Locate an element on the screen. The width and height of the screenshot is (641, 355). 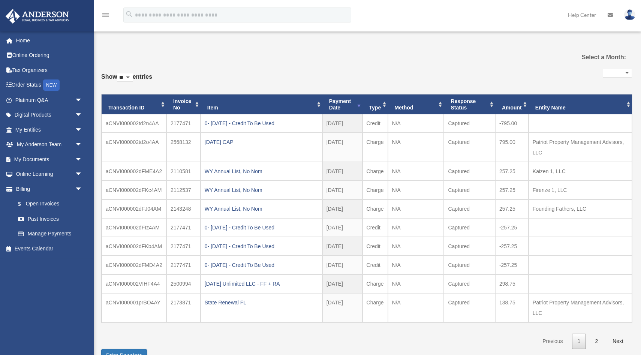
td: 2143248 is located at coordinates (183, 209).